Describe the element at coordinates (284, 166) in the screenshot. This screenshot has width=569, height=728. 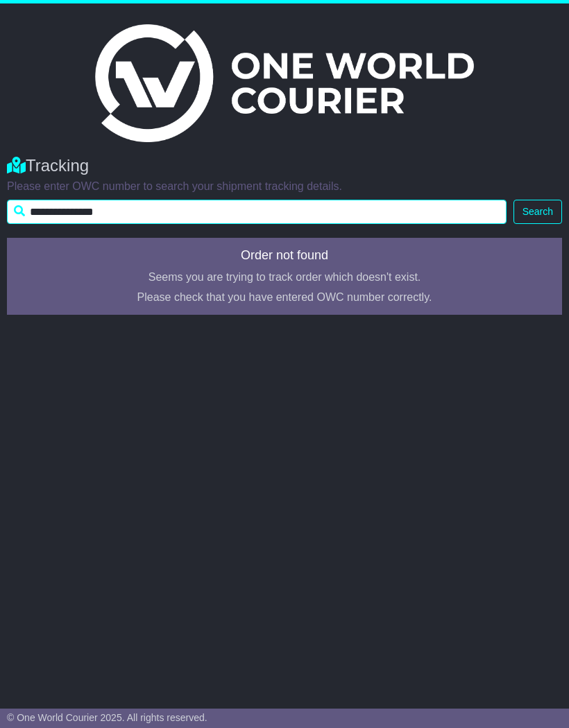
I see `div: Tracking` at that location.